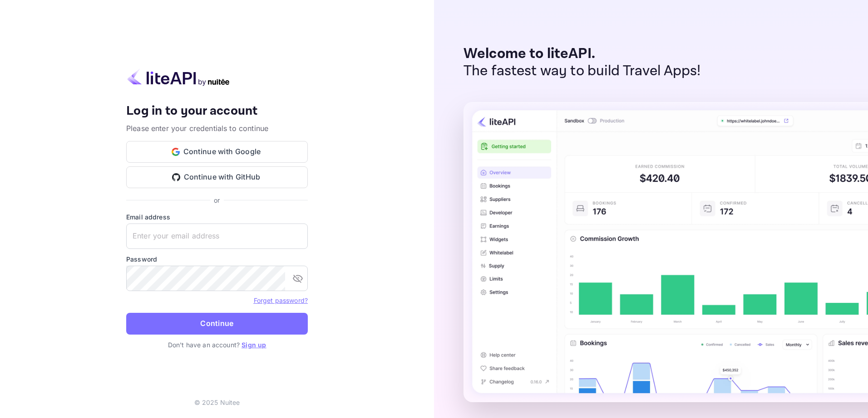  I want to click on p: Please enter your credentials to continue, so click(217, 128).